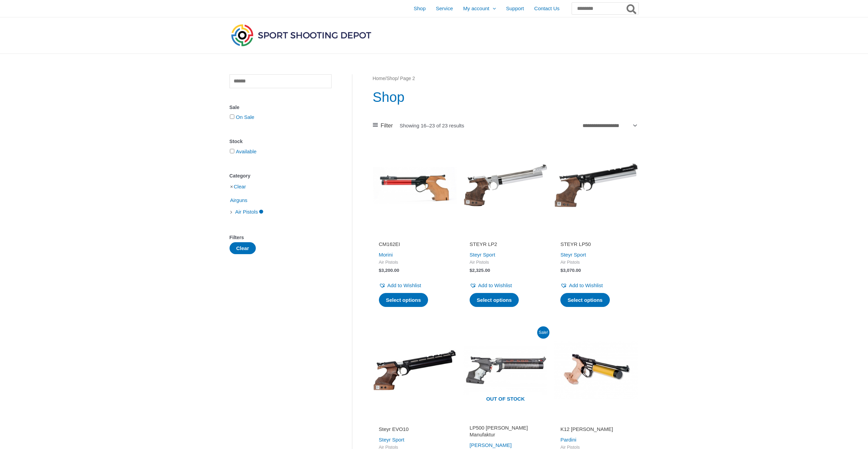  What do you see at coordinates (301, 35) in the screenshot?
I see `img: Sport Shooting Depot` at bounding box center [301, 35].